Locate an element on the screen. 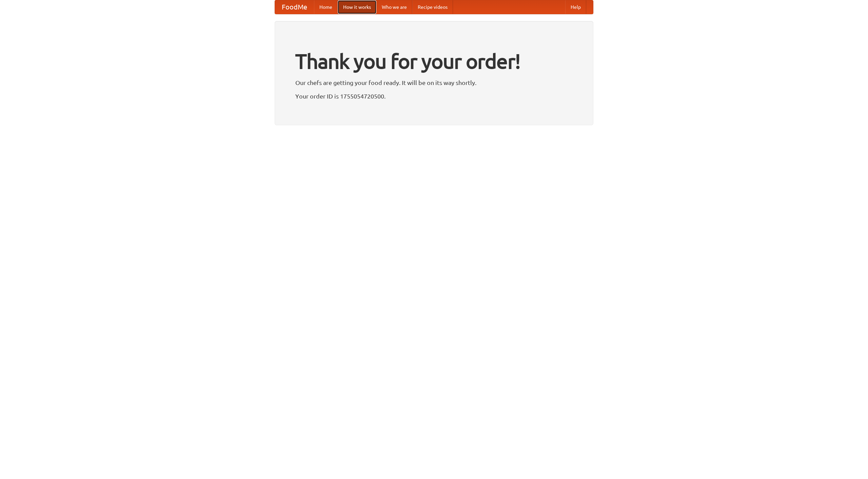 The width and height of the screenshot is (868, 479). h1: Thank you for your order! is located at coordinates (434, 61).